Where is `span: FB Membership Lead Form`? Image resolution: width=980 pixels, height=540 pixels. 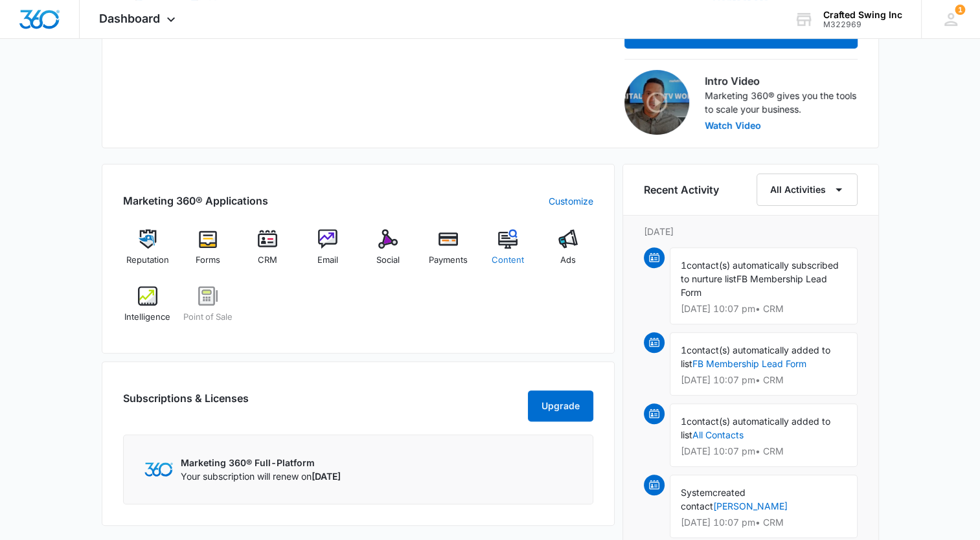 span: FB Membership Lead Form is located at coordinates (754, 286).